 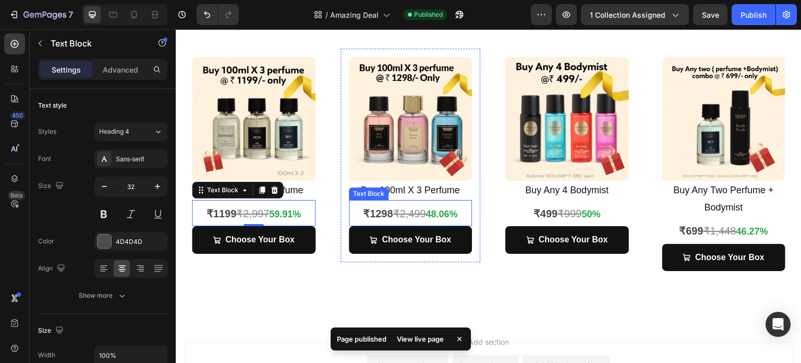 I want to click on p: 7, so click(x=70, y=15).